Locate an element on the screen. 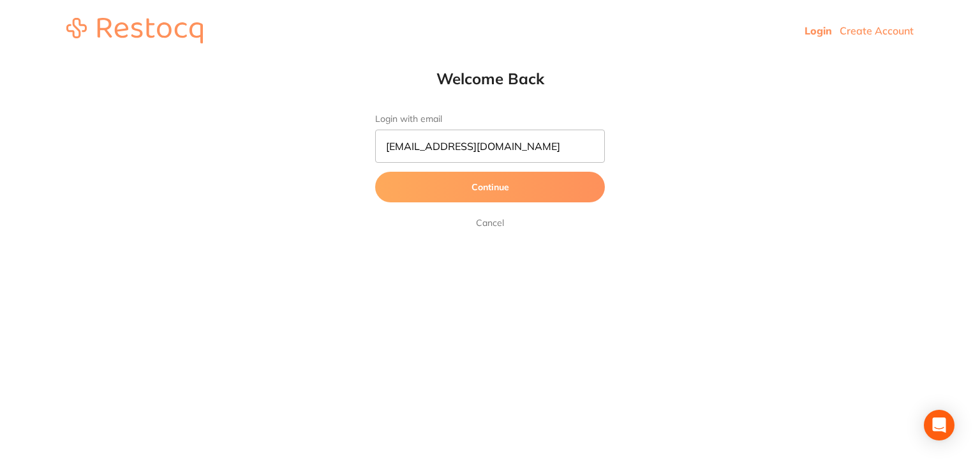 The height and width of the screenshot is (466, 980). img: restocq_logo.svg is located at coordinates (135, 31).